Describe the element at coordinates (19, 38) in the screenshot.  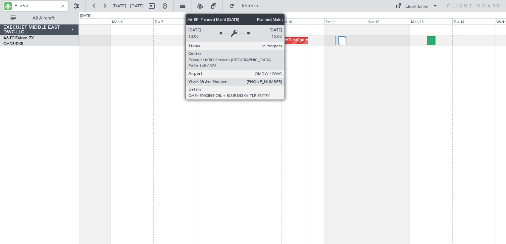
I see `a: A6-EFIFalcon 7X` at that location.